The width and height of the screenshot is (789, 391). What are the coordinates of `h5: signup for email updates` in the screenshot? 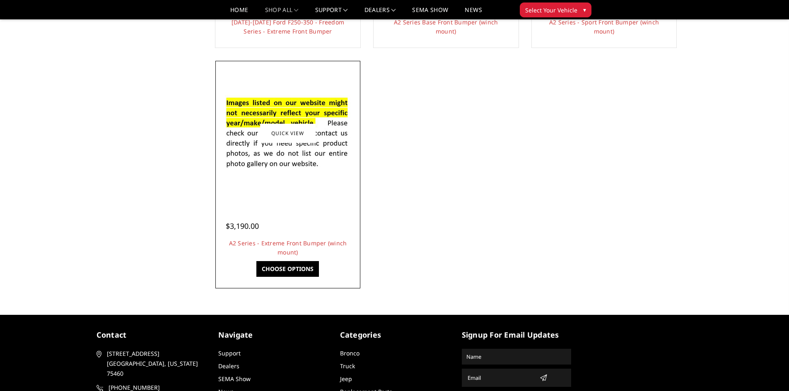 It's located at (516, 335).